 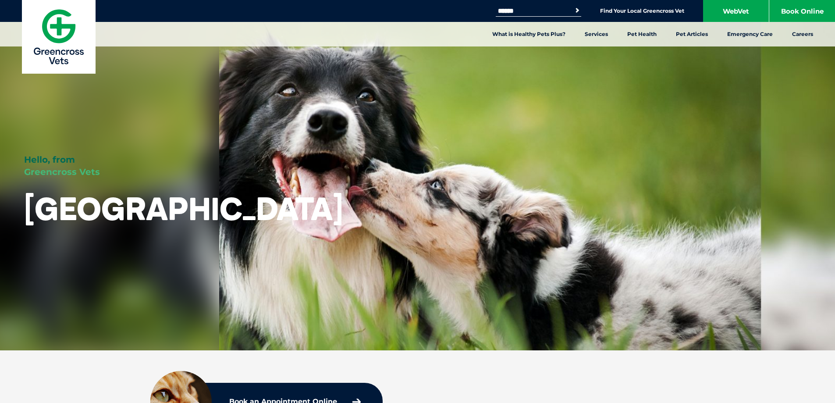 What do you see at coordinates (642, 11) in the screenshot?
I see `a: Find Your Local Greencross Vet` at bounding box center [642, 11].